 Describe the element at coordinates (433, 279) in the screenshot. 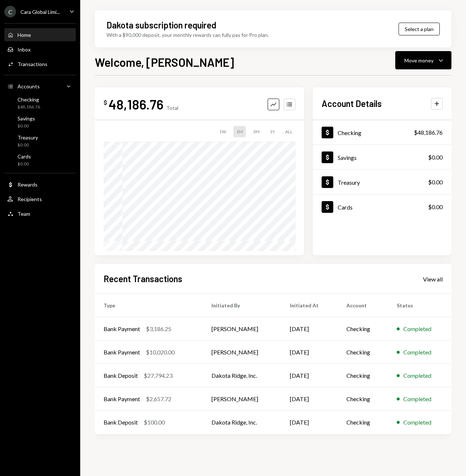

I see `div: View all` at that location.